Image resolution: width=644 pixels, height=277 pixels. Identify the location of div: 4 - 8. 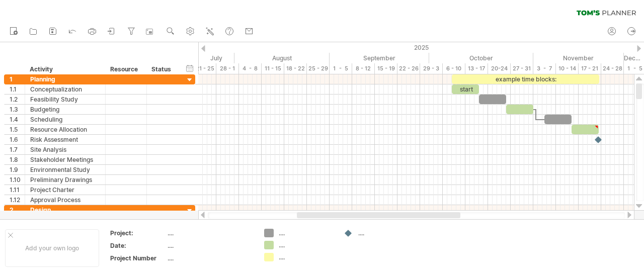
(250, 68).